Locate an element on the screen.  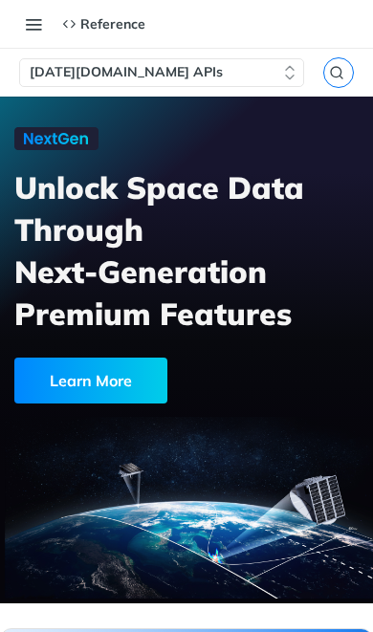
div: Learn More is located at coordinates (91, 380).